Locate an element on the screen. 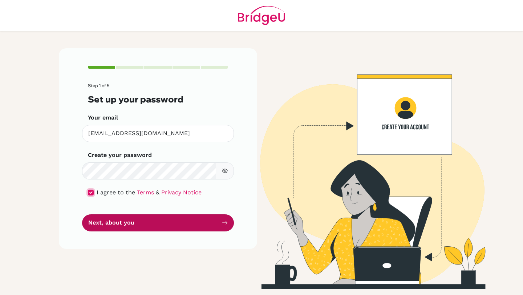 The height and width of the screenshot is (295, 523). button: Next, about you is located at coordinates (158, 223).